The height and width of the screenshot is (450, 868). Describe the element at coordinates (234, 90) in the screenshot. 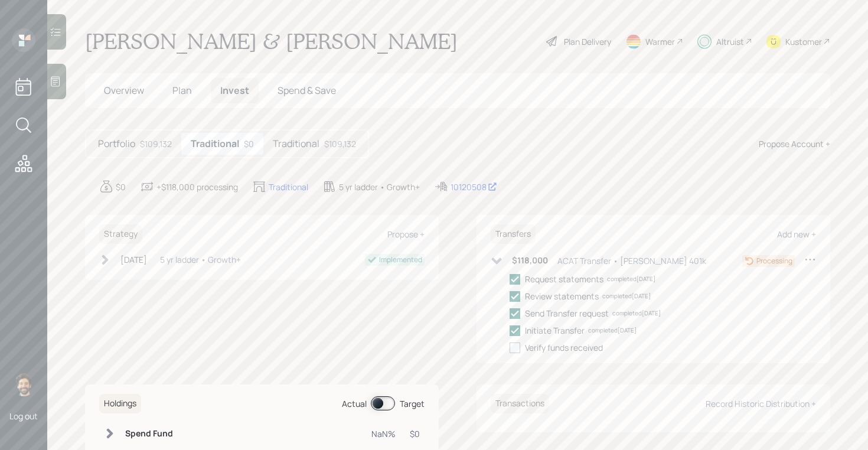

I see `span: Invest` at that location.